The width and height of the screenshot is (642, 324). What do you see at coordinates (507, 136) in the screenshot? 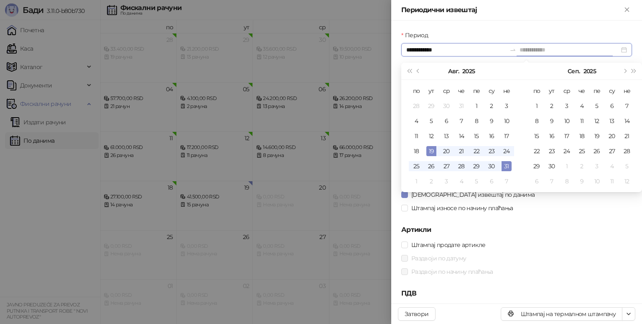
I see `td: 2025-08-17` at bounding box center [507, 136].